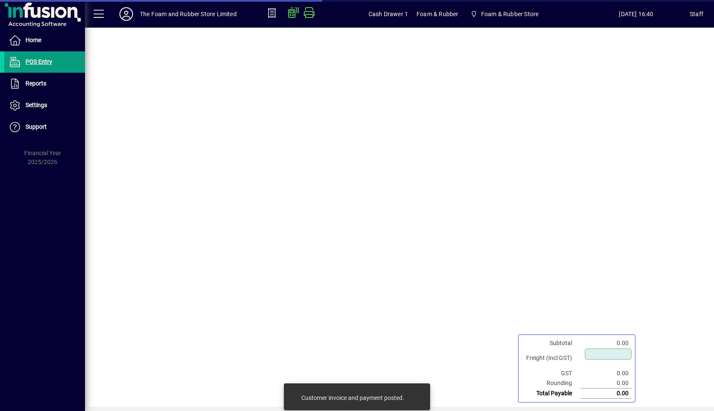 This screenshot has width=714, height=411. I want to click on td: Total Payable, so click(551, 394).